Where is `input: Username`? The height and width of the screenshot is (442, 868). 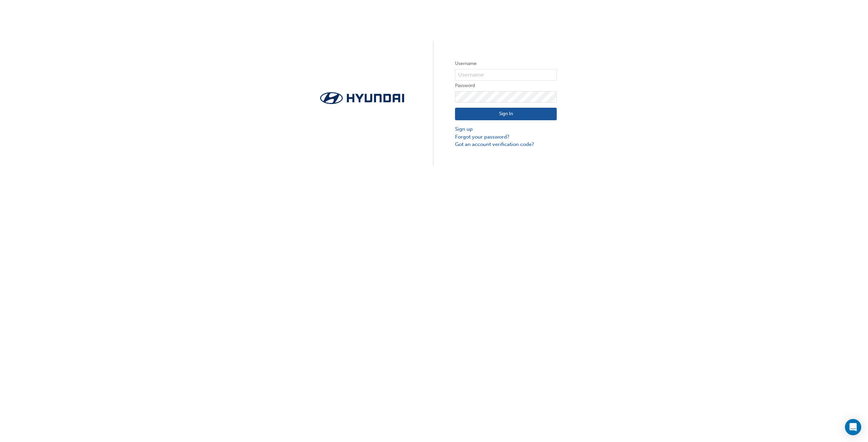
input: Username is located at coordinates (506, 75).